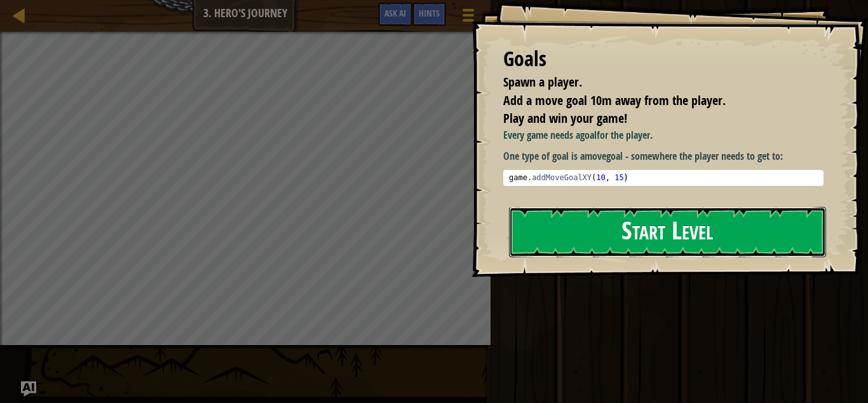 The image size is (868, 403). I want to click on button: Show game menu, so click(468, 17).